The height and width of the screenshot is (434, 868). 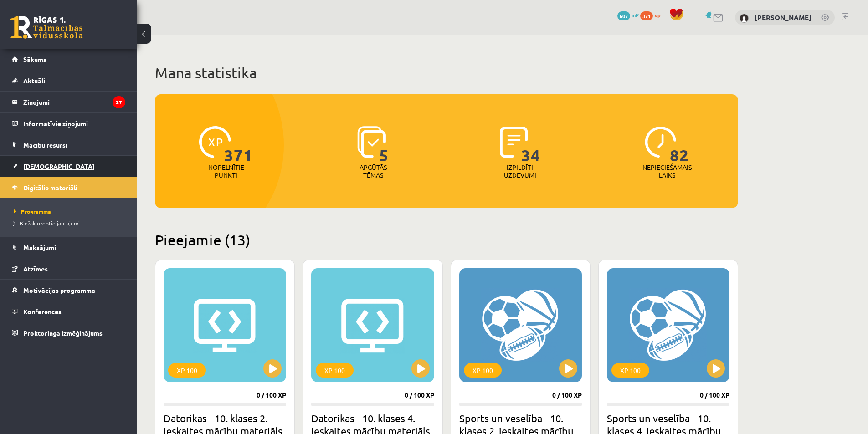 I want to click on span: 607, so click(x=624, y=16).